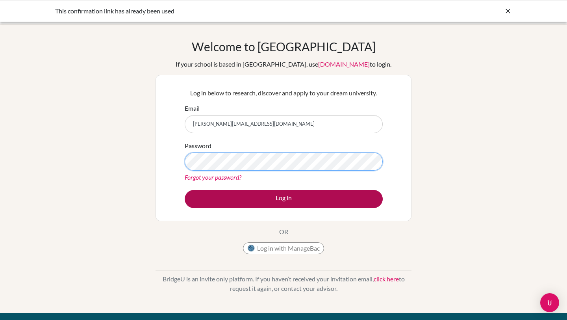  What do you see at coordinates (283, 199) in the screenshot?
I see `button: Log in` at bounding box center [283, 199].